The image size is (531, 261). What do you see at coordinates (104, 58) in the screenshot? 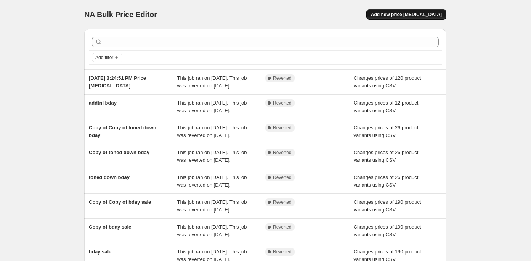
I see `span: Add filter` at bounding box center [104, 58].